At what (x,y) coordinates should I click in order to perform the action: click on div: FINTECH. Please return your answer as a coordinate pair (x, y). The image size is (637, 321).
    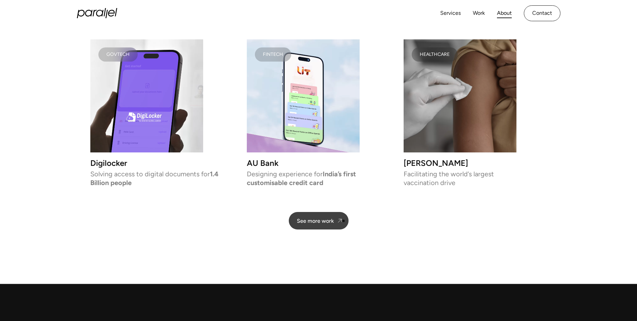
    Looking at the image, I should click on (273, 54).